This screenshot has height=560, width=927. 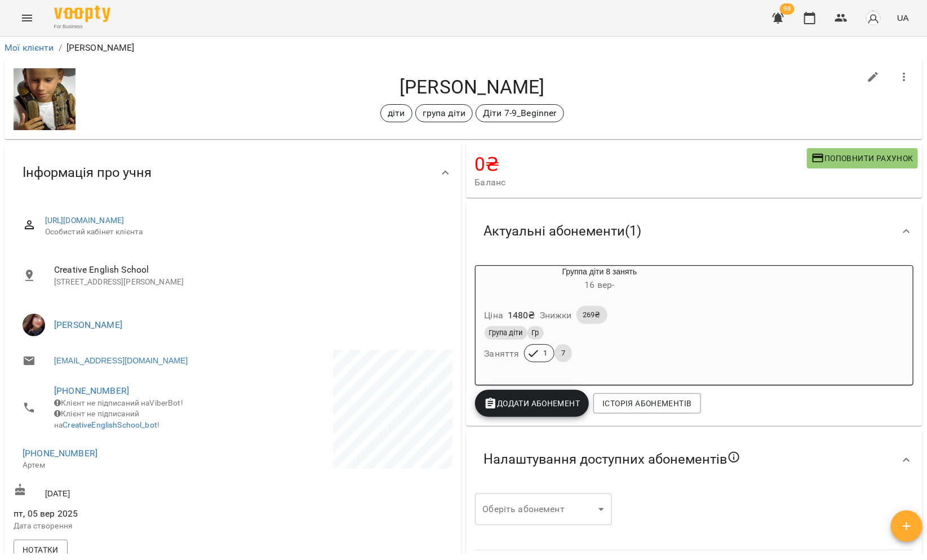 I want to click on span: 16 вер -, so click(x=600, y=284).